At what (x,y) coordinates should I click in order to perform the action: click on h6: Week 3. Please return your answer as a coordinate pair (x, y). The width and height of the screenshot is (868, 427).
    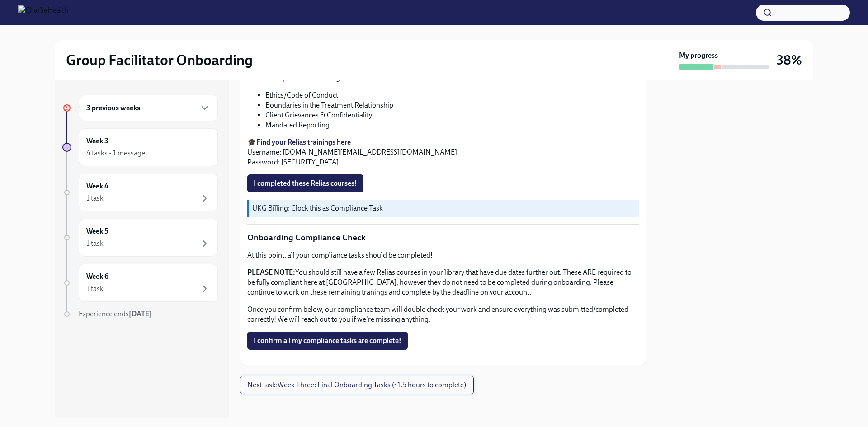
    Looking at the image, I should click on (97, 141).